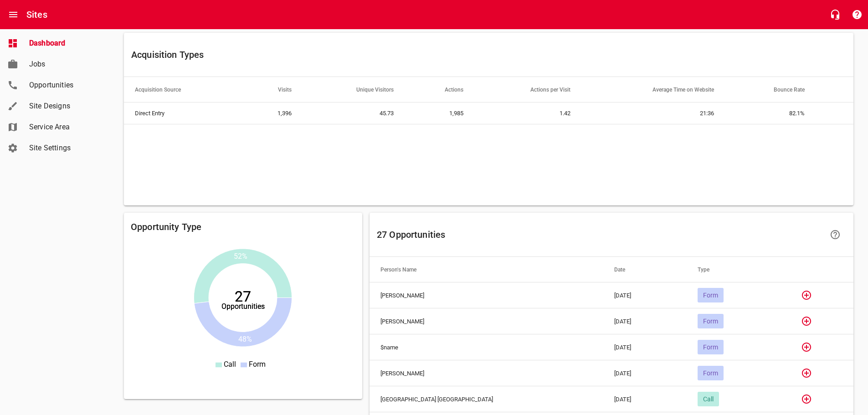  What do you see at coordinates (353, 90) in the screenshot?
I see `th: Unique Visitors` at bounding box center [353, 90].